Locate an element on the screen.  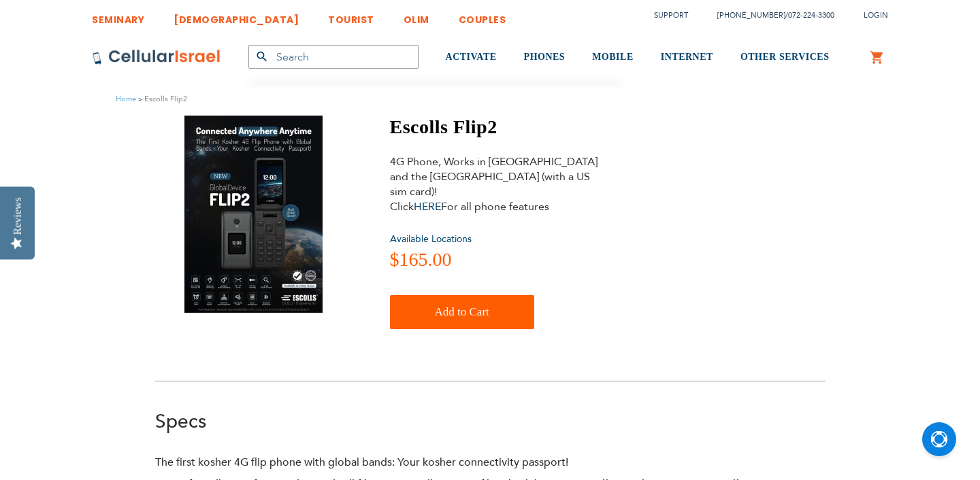
a: TOURIST is located at coordinates (351, 16).